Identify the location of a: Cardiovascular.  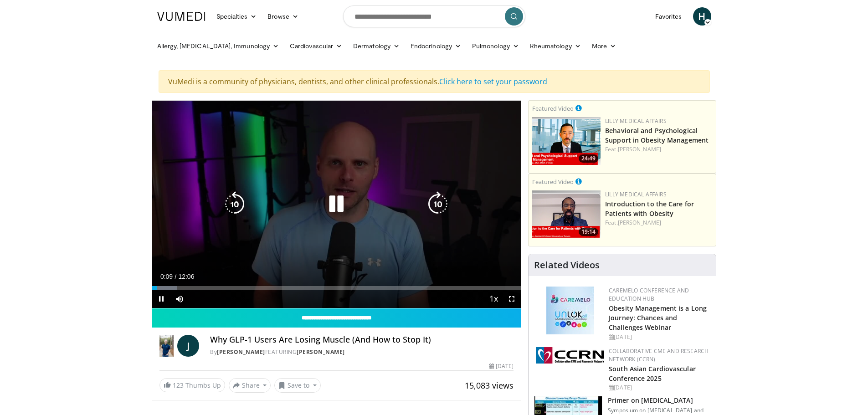
(316, 46).